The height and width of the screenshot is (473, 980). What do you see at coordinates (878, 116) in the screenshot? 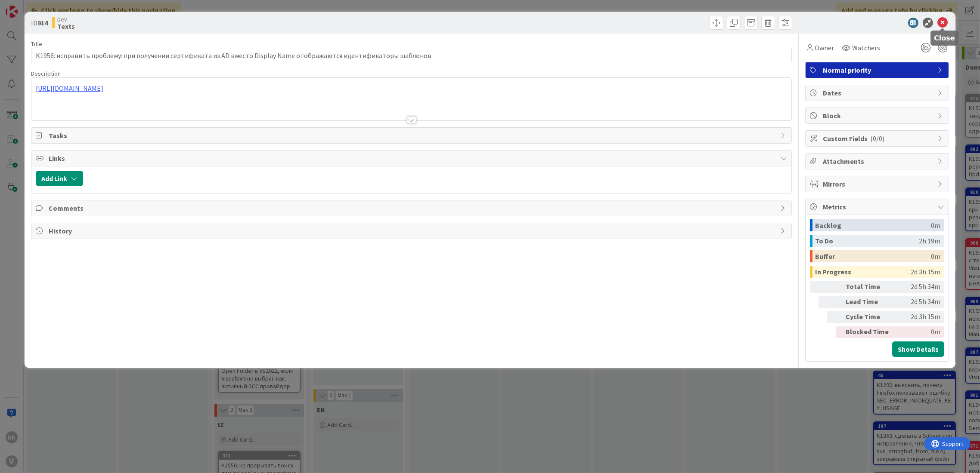
I see `span: Block` at bounding box center [878, 116].